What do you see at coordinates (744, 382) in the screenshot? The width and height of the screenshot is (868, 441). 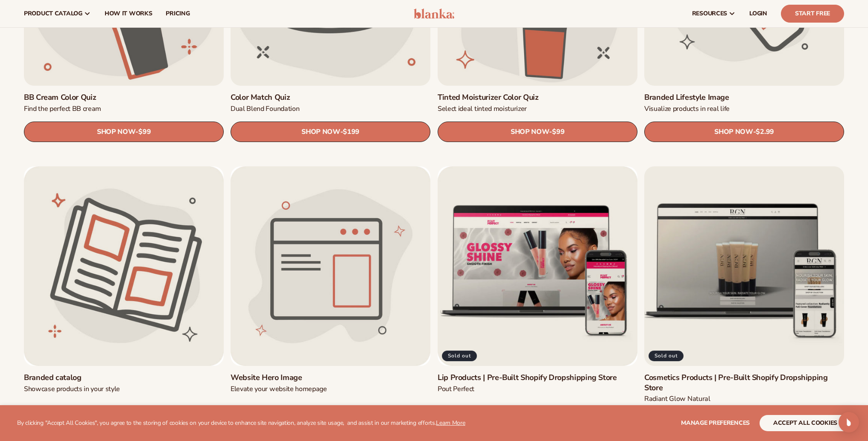 I see `a: Cosmetics Products | Pre-Built Shopify Dropshipping Store` at bounding box center [744, 382].